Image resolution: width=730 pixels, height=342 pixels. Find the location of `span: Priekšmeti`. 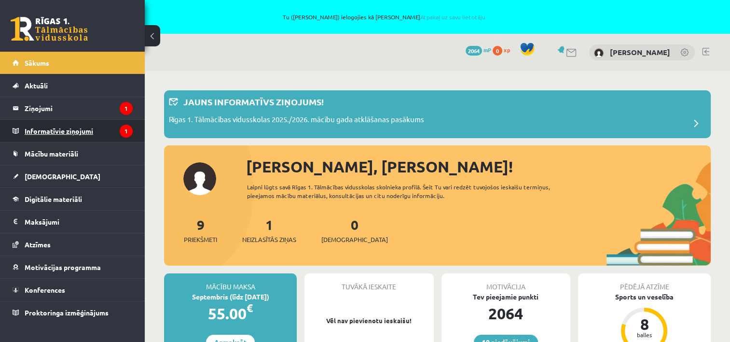

span: Priekšmeti is located at coordinates (200, 239).